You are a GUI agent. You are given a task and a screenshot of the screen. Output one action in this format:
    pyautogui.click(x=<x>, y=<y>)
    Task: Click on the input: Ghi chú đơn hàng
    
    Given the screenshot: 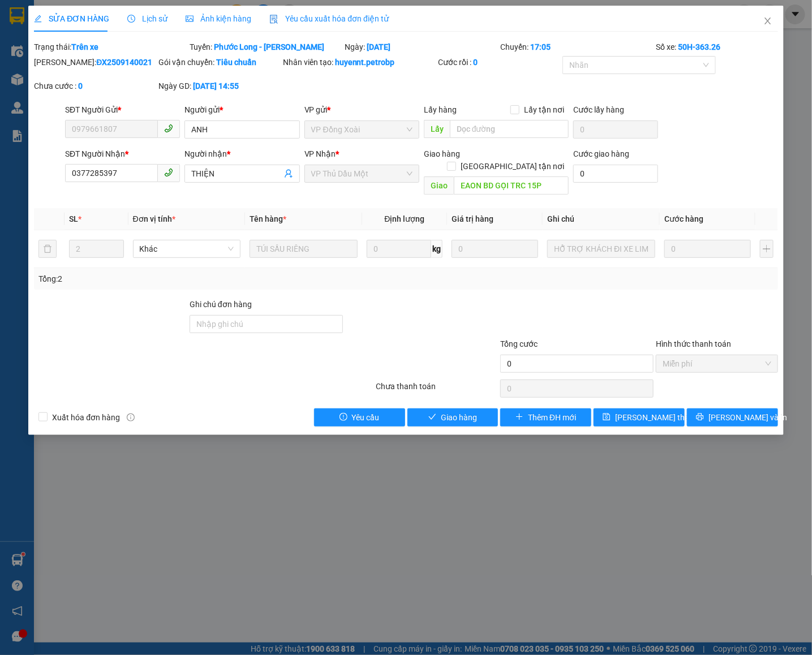 What is the action you would take?
    pyautogui.click(x=266, y=324)
    